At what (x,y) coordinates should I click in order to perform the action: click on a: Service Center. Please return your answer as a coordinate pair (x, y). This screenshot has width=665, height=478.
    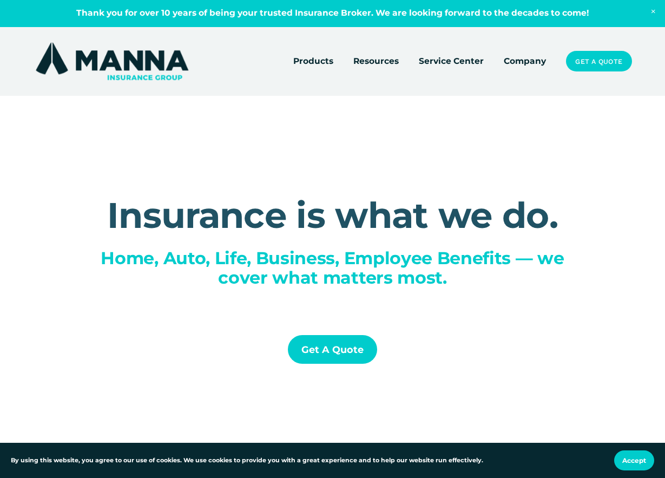
    Looking at the image, I should click on (451, 61).